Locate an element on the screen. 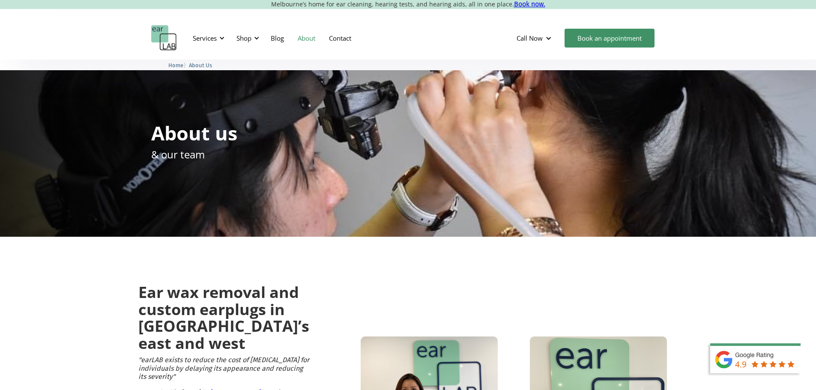  span: Home is located at coordinates (176, 65).